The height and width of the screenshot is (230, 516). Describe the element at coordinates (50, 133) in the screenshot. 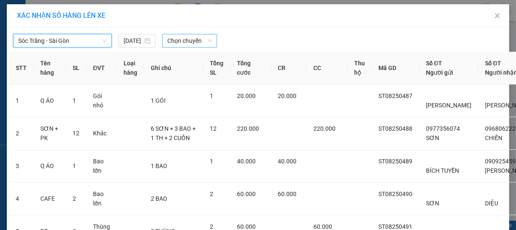

I see `td: SƠN + PK` at that location.